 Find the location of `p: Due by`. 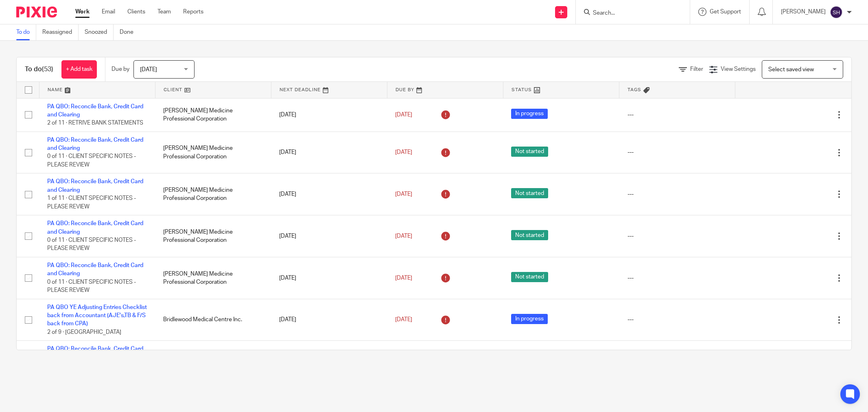

p: Due by is located at coordinates (121, 69).